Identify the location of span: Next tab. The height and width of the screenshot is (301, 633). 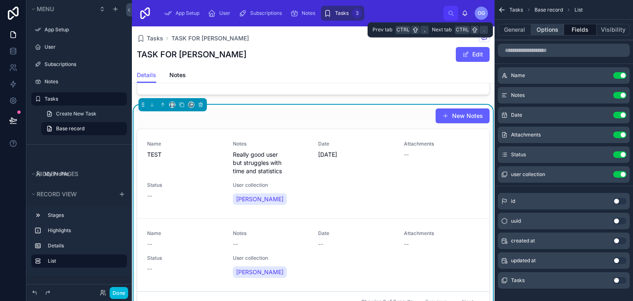
(442, 30).